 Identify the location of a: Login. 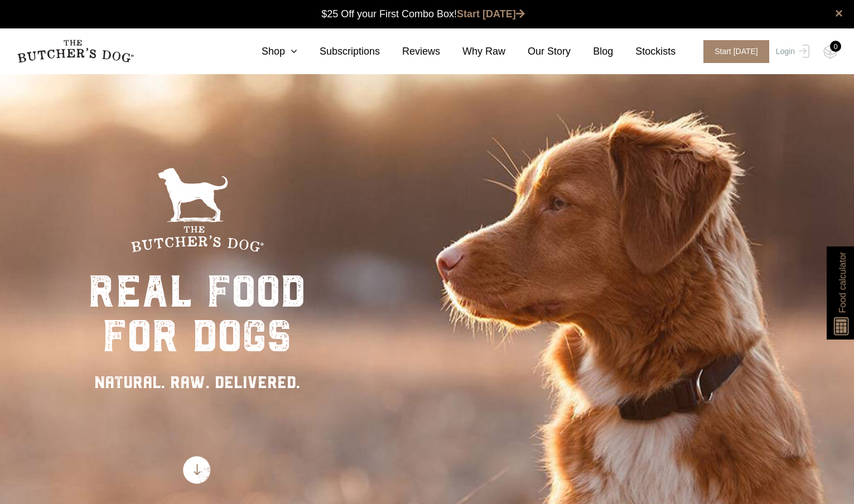
(791, 51).